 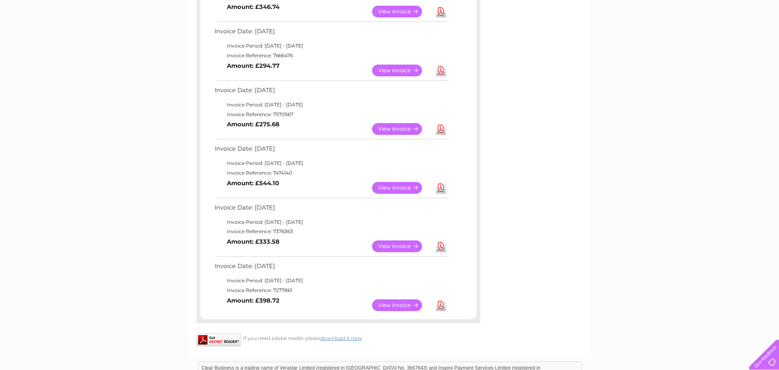 I want to click on a: Log out, so click(x=762, y=37).